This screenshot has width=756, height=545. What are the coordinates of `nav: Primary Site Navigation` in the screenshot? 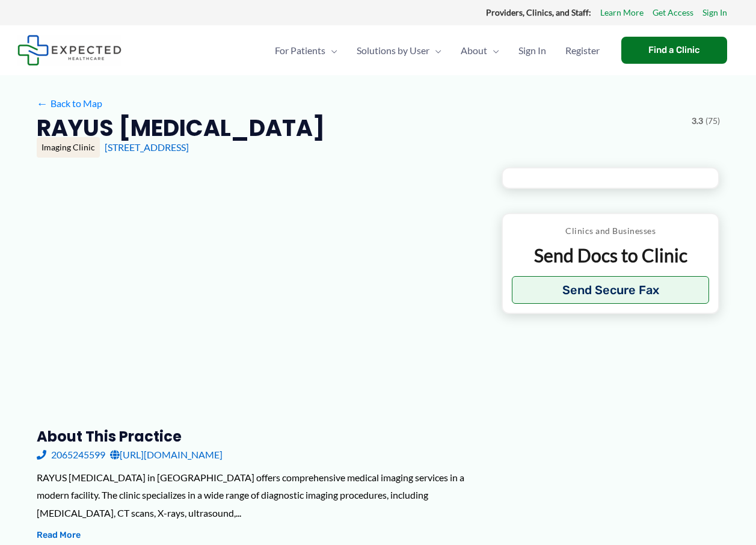 It's located at (438, 51).